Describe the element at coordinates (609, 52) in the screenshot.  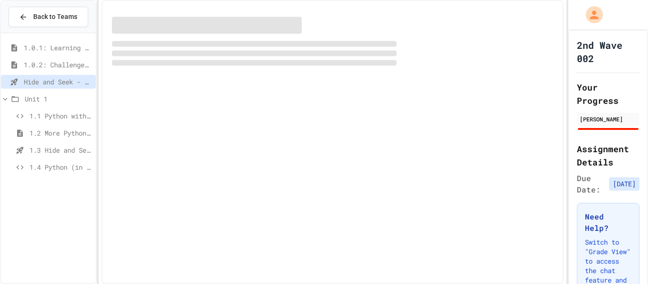
I see `h1: 2nd Wave 002` at that location.